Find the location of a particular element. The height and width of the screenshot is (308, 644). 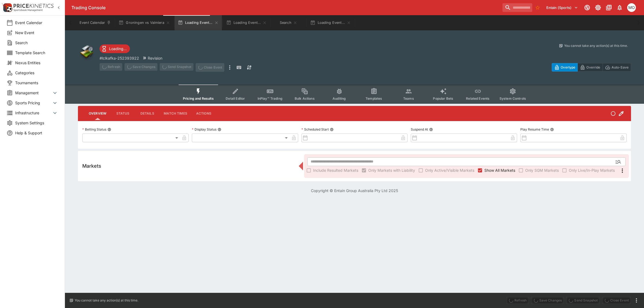

span: Include Resulted Markets is located at coordinates (336, 170).